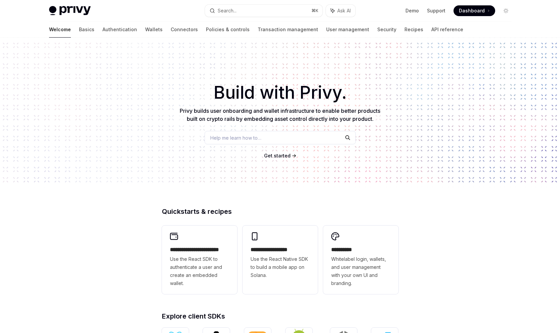 Image resolution: width=560 pixels, height=333 pixels. I want to click on a: Get started, so click(277, 156).